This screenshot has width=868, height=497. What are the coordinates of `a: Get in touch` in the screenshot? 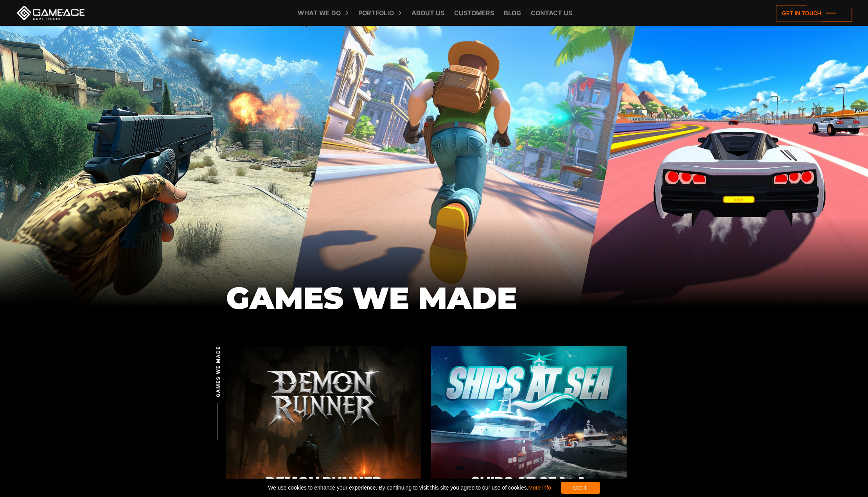 It's located at (814, 13).